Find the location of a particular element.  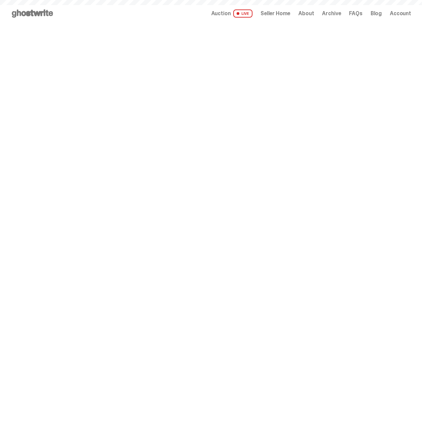

span: FAQs is located at coordinates (356, 14).